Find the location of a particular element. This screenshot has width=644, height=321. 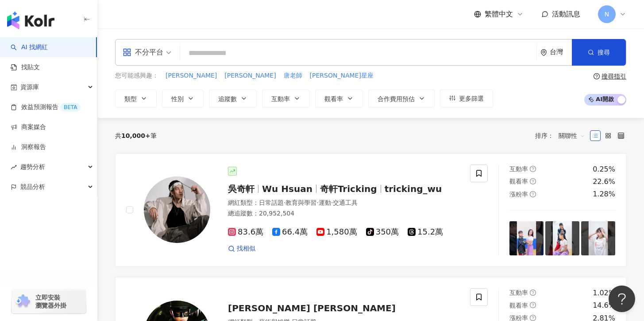

span: 教育與學習 is located at coordinates (301, 203).